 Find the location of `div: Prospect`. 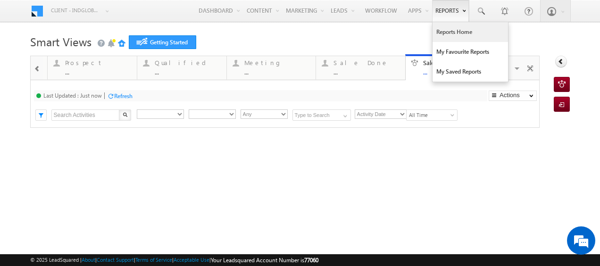

div: Prospect is located at coordinates (98, 63).